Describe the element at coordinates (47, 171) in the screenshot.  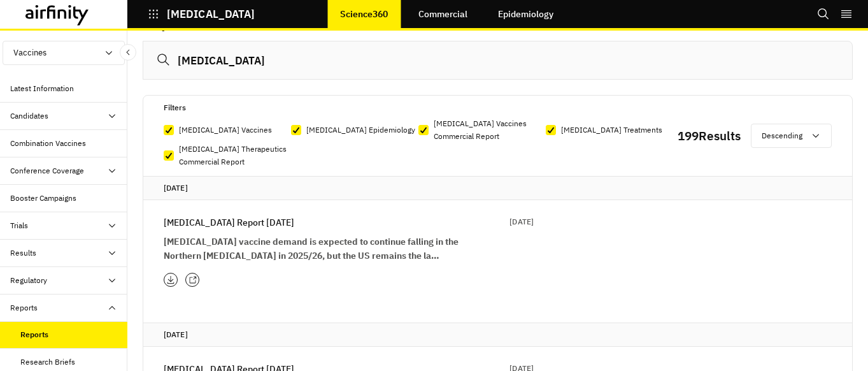
I see `div: Conference Coverage` at that location.